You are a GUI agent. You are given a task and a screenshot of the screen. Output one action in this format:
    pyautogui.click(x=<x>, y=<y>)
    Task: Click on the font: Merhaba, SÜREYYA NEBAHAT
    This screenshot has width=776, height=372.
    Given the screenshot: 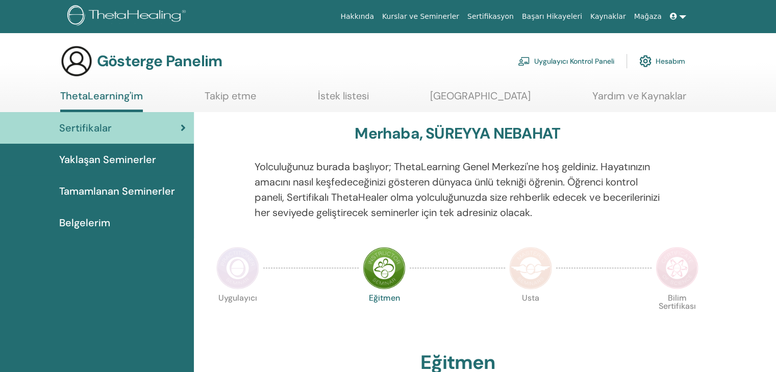 What is the action you would take?
    pyautogui.click(x=457, y=133)
    